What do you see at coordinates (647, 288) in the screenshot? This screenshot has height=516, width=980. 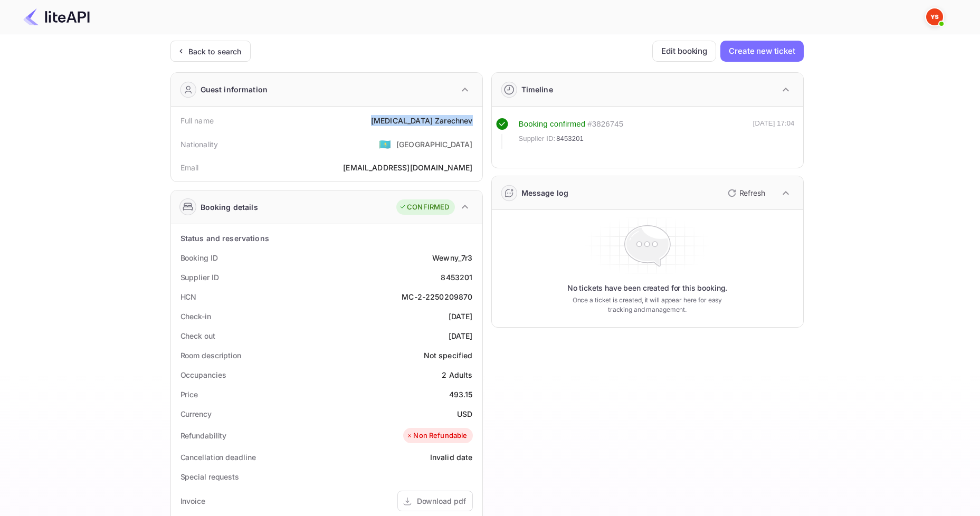 I see `p: No tickets have been created for this booking.` at bounding box center [647, 288].